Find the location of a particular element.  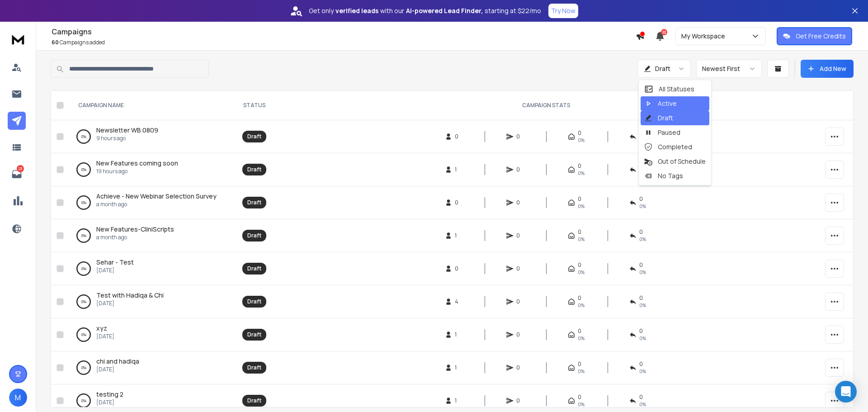

p: Campaigns added is located at coordinates (344, 43).